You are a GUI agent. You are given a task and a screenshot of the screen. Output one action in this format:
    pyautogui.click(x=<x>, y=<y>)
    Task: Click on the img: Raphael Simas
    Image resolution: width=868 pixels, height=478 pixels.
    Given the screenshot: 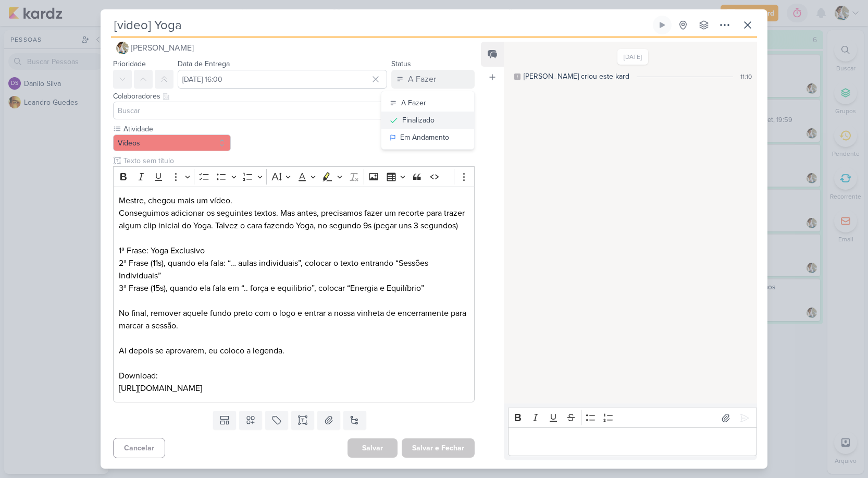 What is the action you would take?
    pyautogui.click(x=122, y=48)
    